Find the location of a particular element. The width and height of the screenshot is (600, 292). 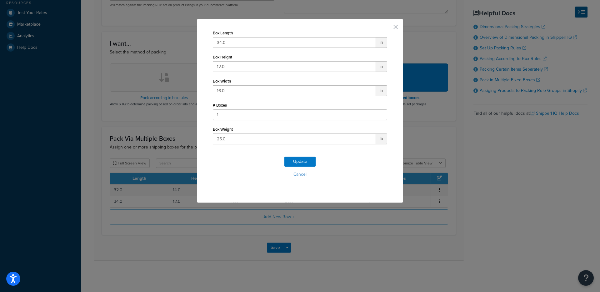

label: Box Length is located at coordinates (223, 33).